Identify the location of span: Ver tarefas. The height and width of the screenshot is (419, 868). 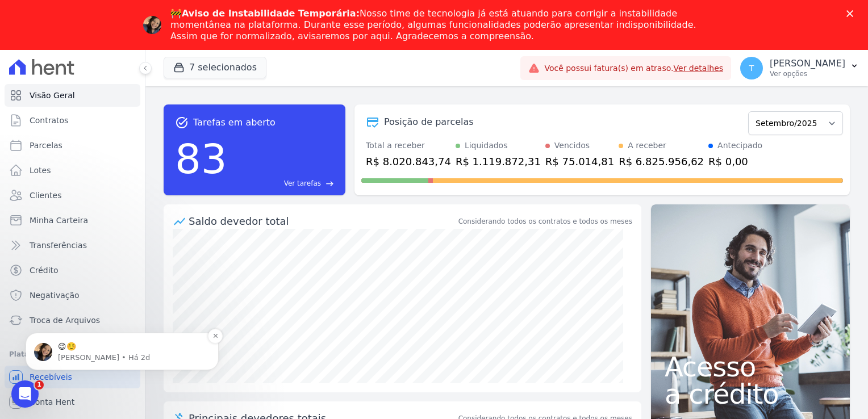
(302, 183).